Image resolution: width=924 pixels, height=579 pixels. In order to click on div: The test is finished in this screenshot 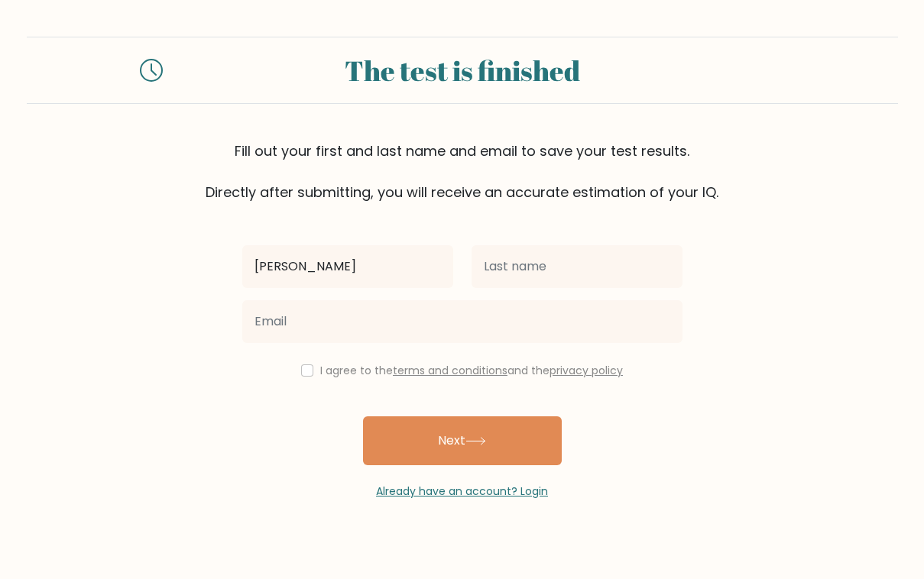, I will do `click(462, 70)`.